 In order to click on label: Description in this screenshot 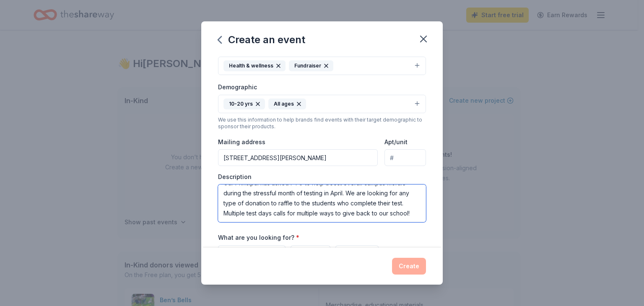, I will do `click(235, 177)`.